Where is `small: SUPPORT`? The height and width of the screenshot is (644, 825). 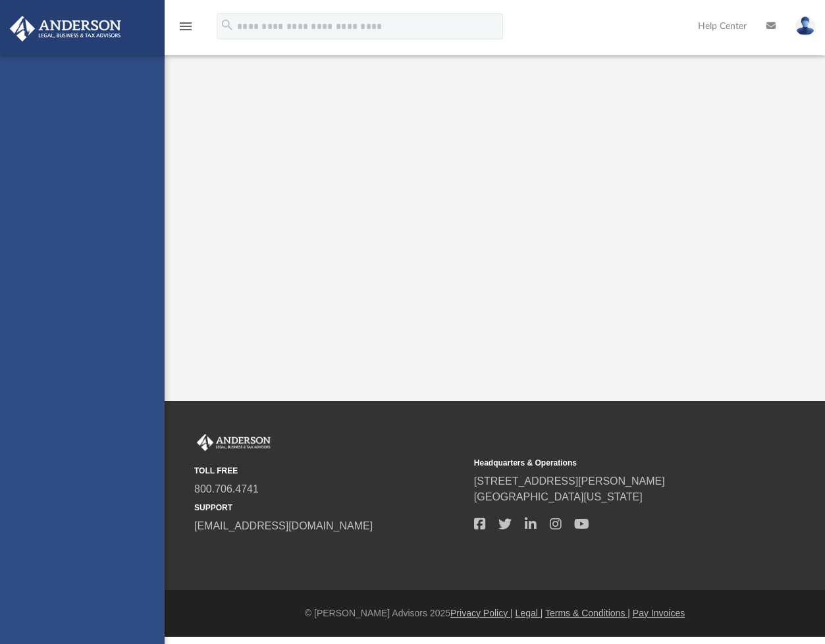 small: SUPPORT is located at coordinates (329, 507).